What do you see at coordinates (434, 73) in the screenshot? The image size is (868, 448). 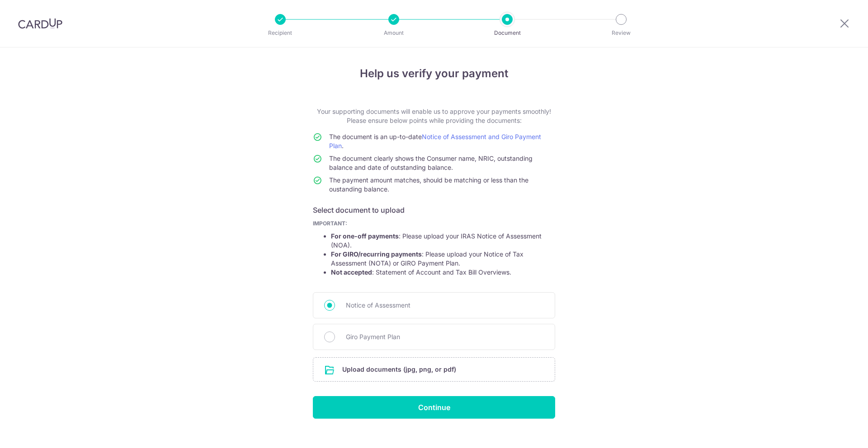 I see `h4: Help us verify your payment` at bounding box center [434, 73].